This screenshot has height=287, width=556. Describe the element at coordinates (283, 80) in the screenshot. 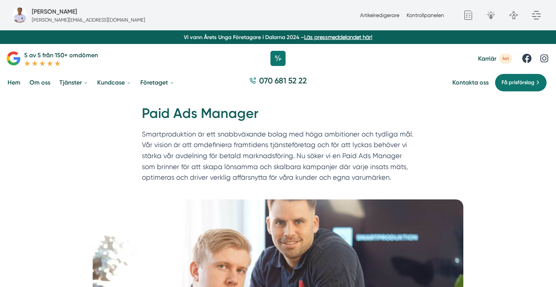

I see `span: 070 681 52 22` at that location.